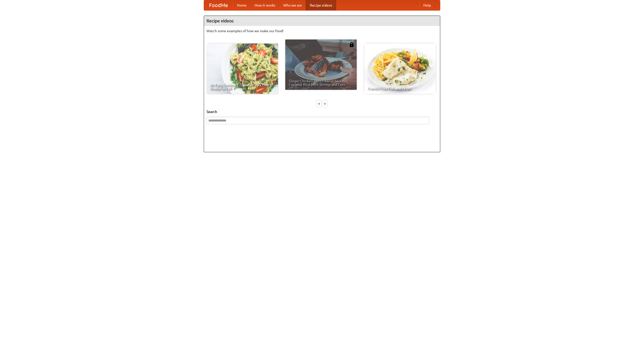  I want to click on span: An Easy, Summery Tomato Pasta That's Ready for Fall, so click(242, 87).